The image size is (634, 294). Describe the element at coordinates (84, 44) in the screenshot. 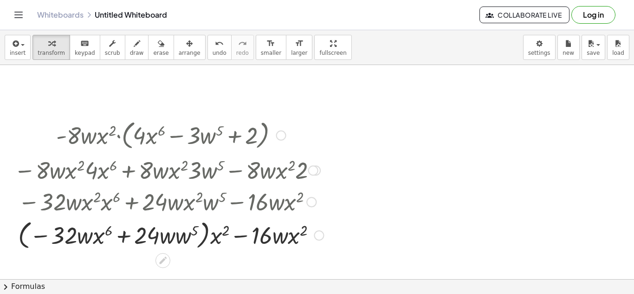

I see `i: keyboard` at that location.